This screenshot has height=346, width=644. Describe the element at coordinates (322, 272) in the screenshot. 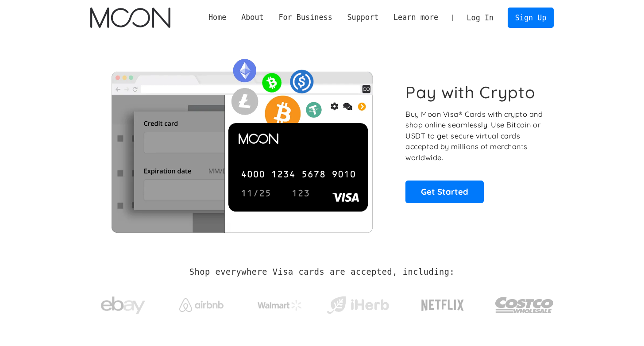

I see `h2: Shop everywhere Visa cards are accepted, including:` at that location.